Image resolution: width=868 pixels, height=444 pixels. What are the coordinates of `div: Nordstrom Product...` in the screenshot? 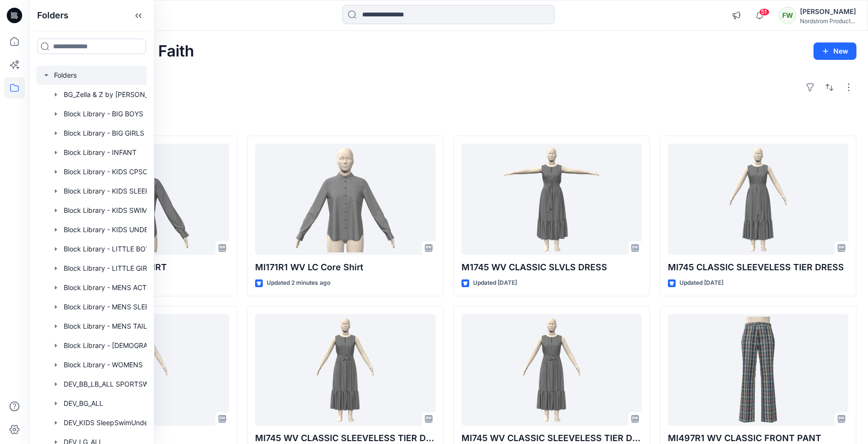 It's located at (828, 21).